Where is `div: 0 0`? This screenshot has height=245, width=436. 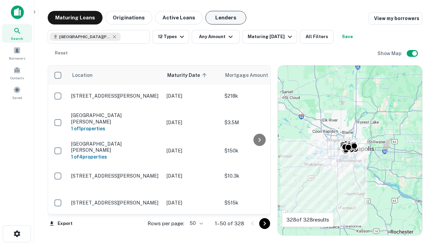
div: 0 0 is located at coordinates (350, 150).